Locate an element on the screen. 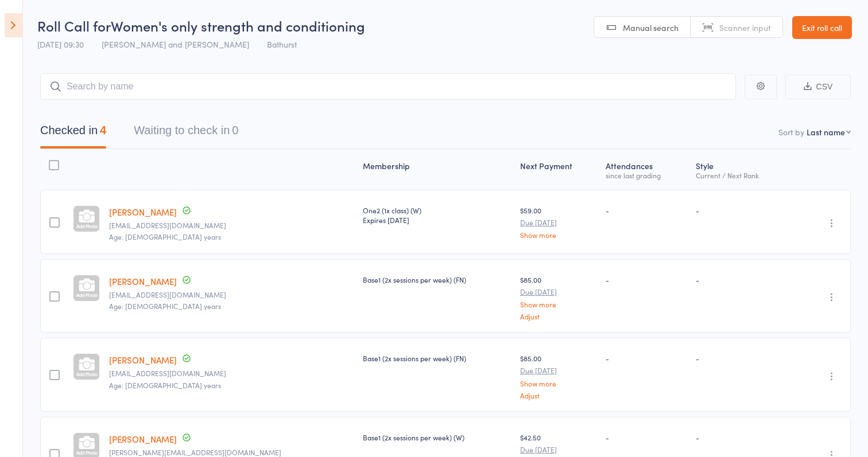 The width and height of the screenshot is (868, 457). small: kristy@hynash.com.au is located at coordinates (231, 452).